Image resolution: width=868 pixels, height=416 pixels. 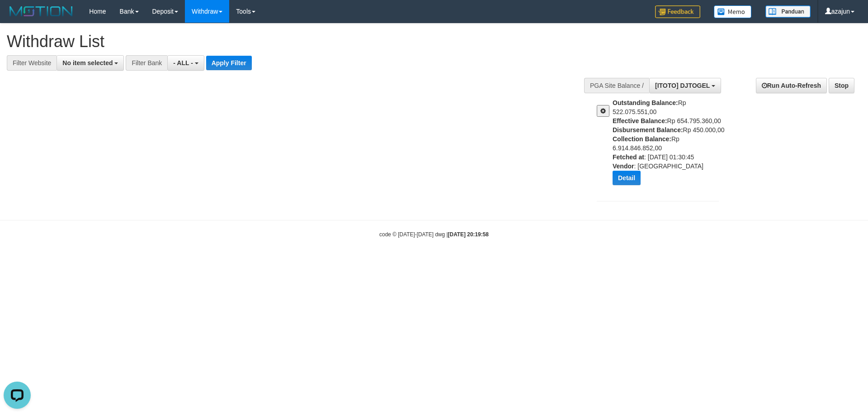 I want to click on b: Disbursement Balance:, so click(x=648, y=130).